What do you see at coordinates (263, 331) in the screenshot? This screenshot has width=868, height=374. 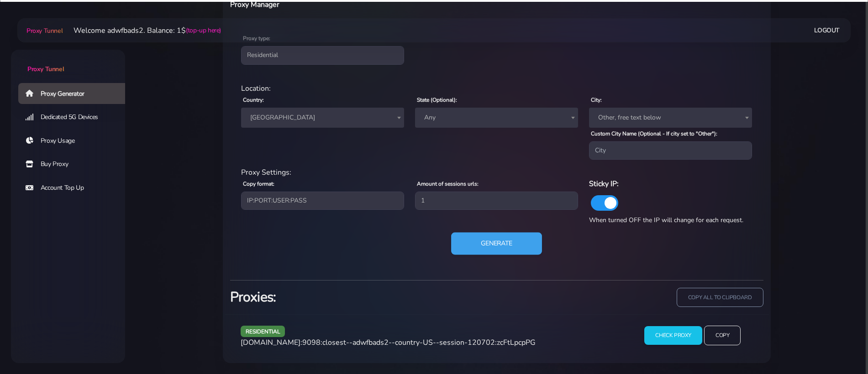 I see `span: residential` at bounding box center [263, 331].